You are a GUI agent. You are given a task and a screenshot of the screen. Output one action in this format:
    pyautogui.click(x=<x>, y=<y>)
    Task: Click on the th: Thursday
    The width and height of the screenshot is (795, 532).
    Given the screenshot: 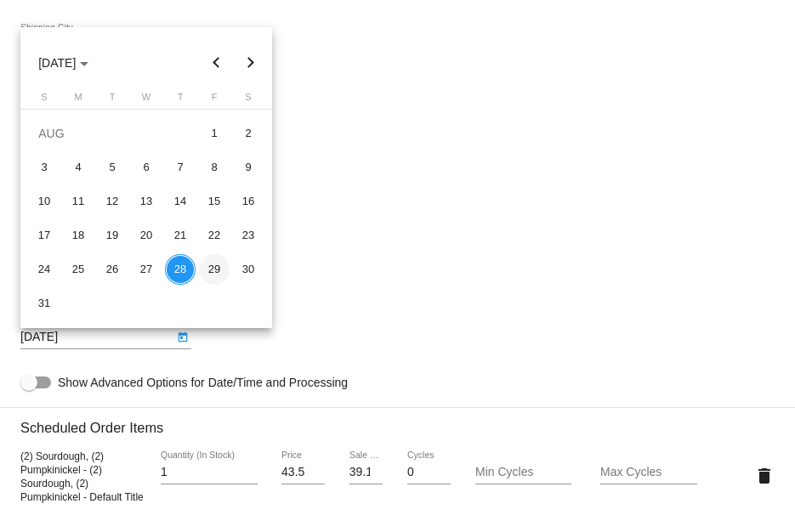 What is the action you would take?
    pyautogui.click(x=180, y=101)
    